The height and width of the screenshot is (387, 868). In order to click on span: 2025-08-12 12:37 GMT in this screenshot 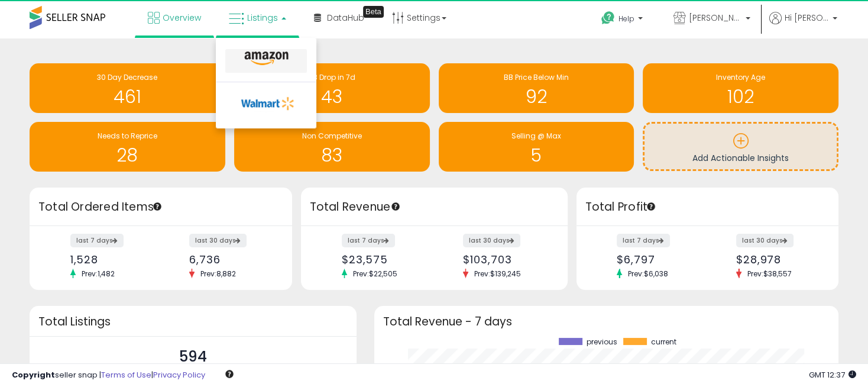, I will do `click(833, 375)`.